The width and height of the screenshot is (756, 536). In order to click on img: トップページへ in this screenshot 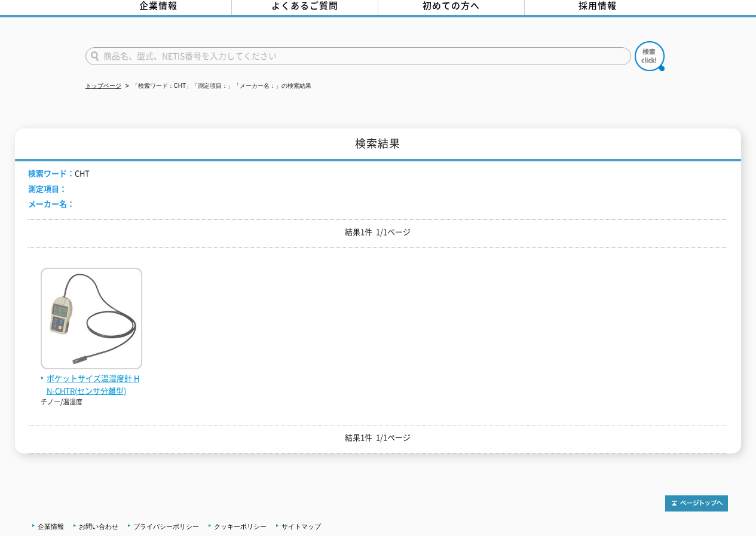, I will do `click(696, 504)`.